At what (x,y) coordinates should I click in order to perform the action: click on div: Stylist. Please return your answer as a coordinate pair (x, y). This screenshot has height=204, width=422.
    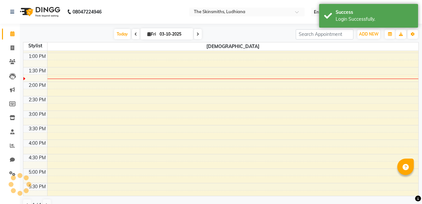
    Looking at the image, I should click on (35, 46).